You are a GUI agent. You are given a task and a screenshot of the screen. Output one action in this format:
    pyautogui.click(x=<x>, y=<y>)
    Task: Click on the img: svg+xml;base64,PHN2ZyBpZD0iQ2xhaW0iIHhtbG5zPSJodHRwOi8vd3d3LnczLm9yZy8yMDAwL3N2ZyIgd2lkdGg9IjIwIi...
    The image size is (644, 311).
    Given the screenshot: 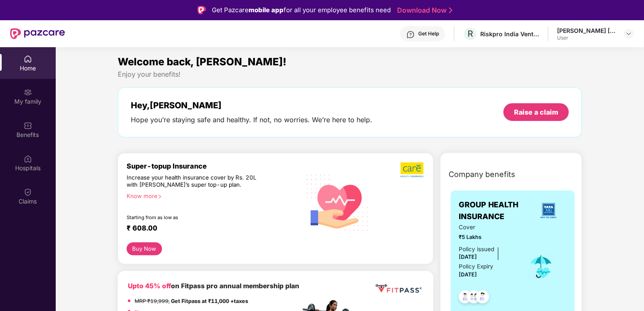 What is the action you would take?
    pyautogui.click(x=28, y=192)
    